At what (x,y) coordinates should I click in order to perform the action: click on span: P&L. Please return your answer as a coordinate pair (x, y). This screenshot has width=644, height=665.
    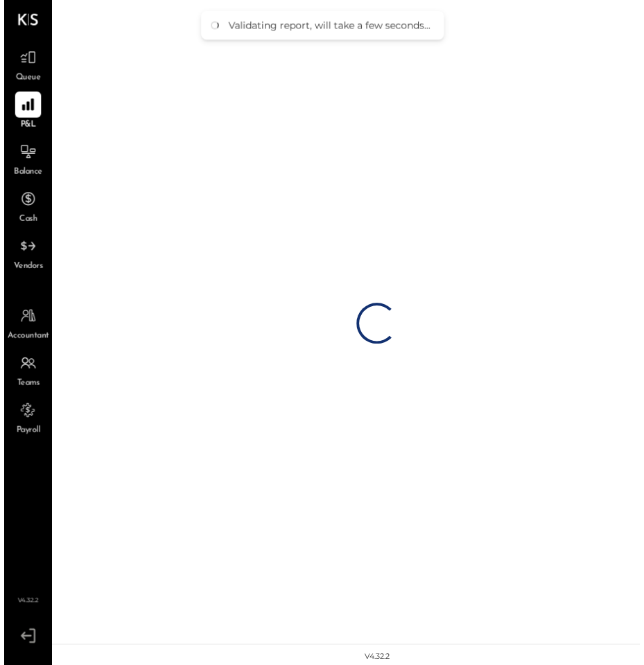
    Looking at the image, I should click on (24, 127).